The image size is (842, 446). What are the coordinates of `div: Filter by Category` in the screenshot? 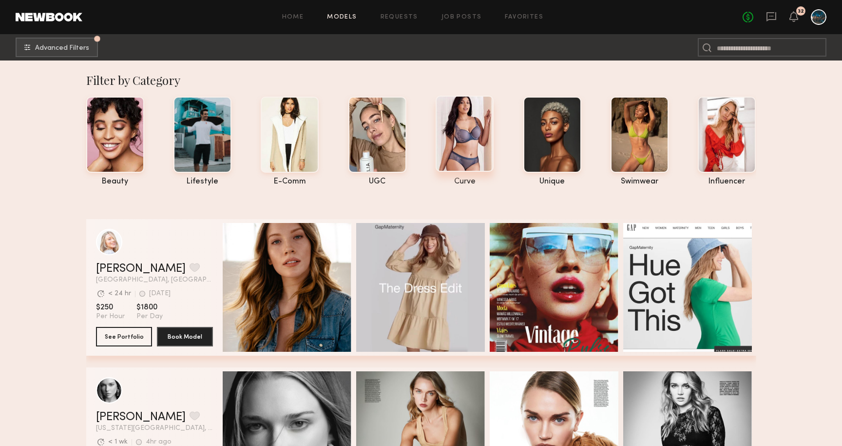 It's located at (421, 80).